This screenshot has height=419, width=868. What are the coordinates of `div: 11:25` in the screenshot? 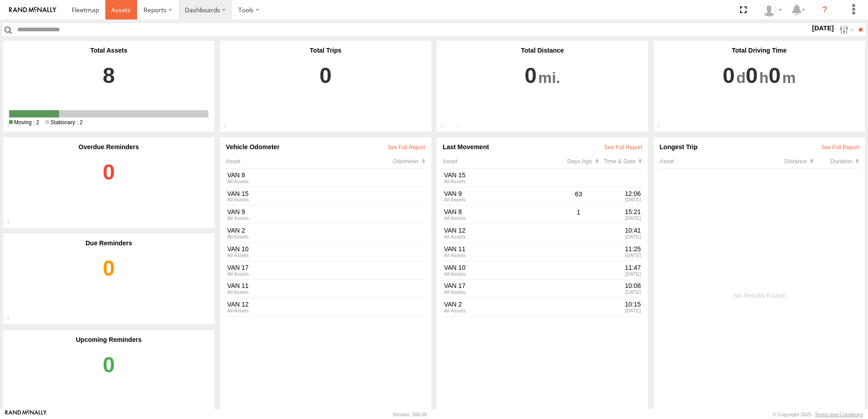 It's located at (619, 249).